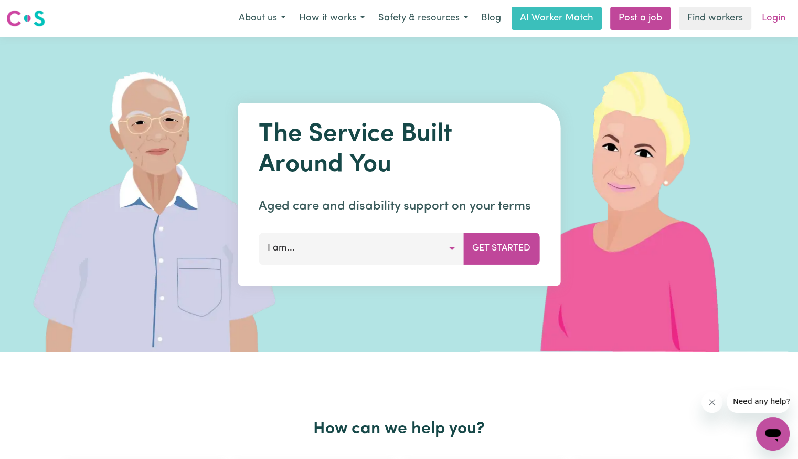 The image size is (798, 459). What do you see at coordinates (640, 18) in the screenshot?
I see `a: Post a job` at bounding box center [640, 18].